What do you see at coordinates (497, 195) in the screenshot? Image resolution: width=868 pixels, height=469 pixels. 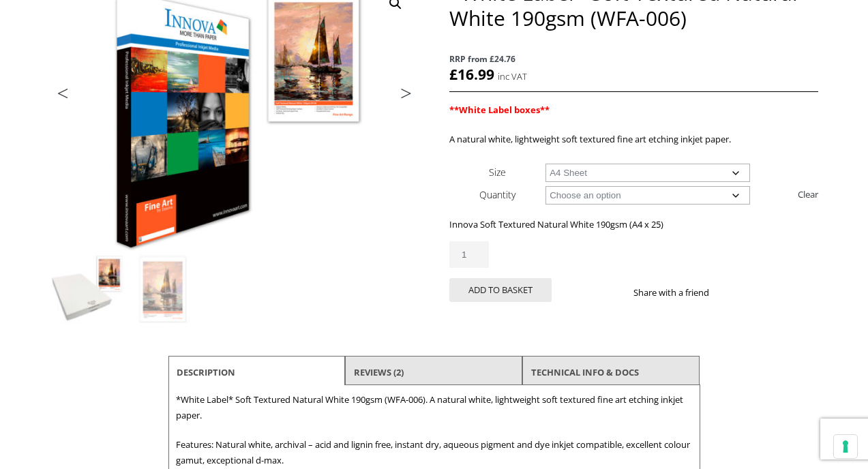 I see `label: Quantity` at bounding box center [497, 195].